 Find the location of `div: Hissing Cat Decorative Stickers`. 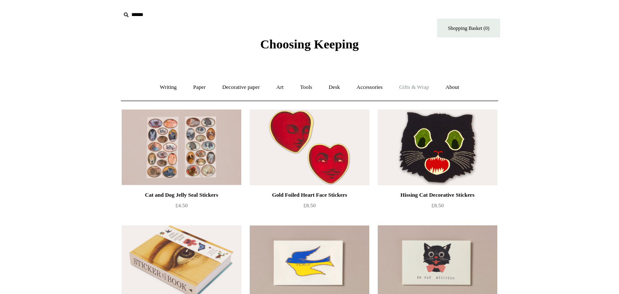

div: Hissing Cat Decorative Stickers is located at coordinates (438, 195).